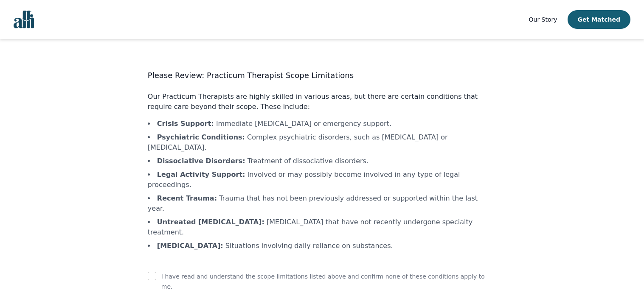 This screenshot has height=304, width=644. What do you see at coordinates (599, 20) in the screenshot?
I see `a: Get Matched` at bounding box center [599, 20].